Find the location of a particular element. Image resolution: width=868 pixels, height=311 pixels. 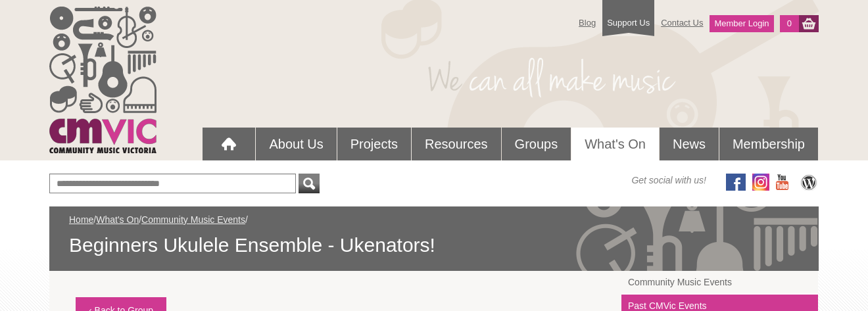

span: Beginners Ukulele Ensemble - Ukenators! is located at coordinates (434, 245).